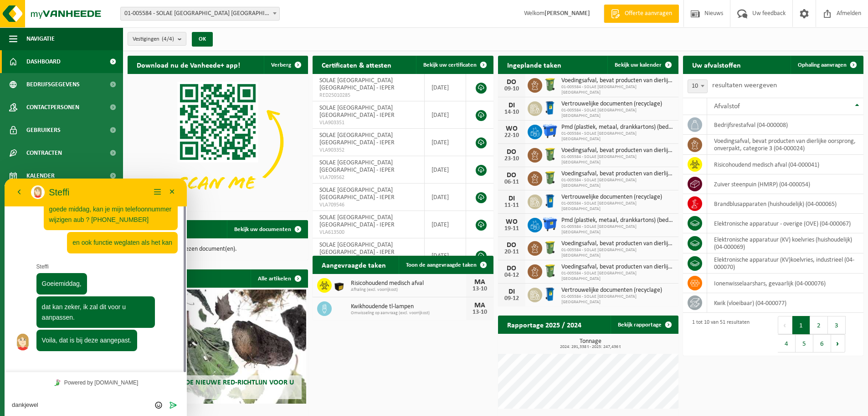  I want to click on button: Next, so click(838, 343).